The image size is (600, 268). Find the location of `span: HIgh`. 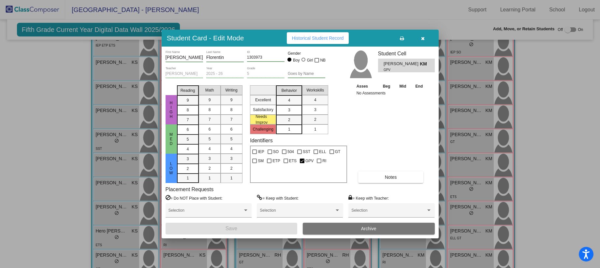

span: HIgh is located at coordinates (171, 110).